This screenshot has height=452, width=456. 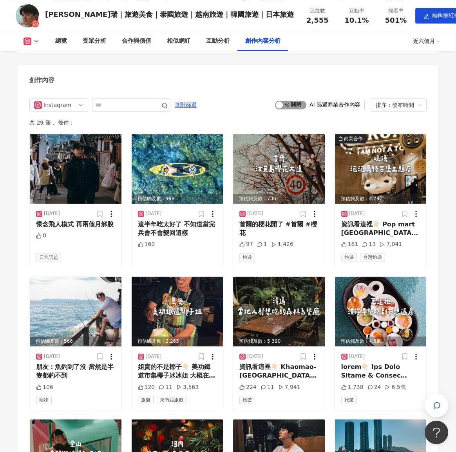 What do you see at coordinates (396, 11) in the screenshot?
I see `div: 觀看率` at bounding box center [396, 11].